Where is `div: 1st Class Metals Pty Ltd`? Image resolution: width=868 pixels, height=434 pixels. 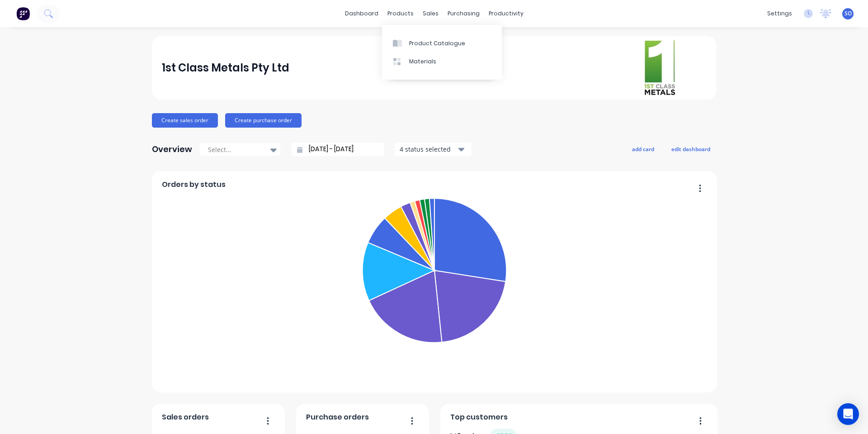 div: 1st Class Metals Pty Ltd is located at coordinates (226, 68).